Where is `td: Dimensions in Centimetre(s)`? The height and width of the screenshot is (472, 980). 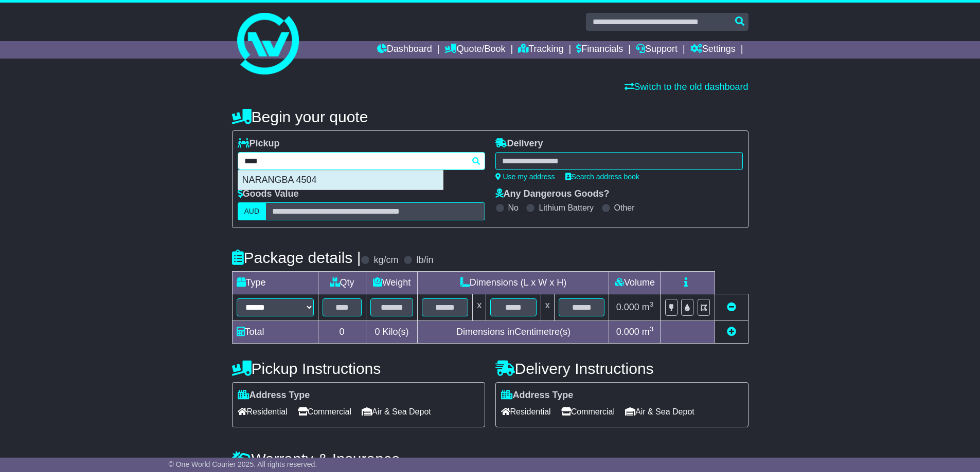
td: Dimensions in Centimetre(s) is located at coordinates (514, 332).